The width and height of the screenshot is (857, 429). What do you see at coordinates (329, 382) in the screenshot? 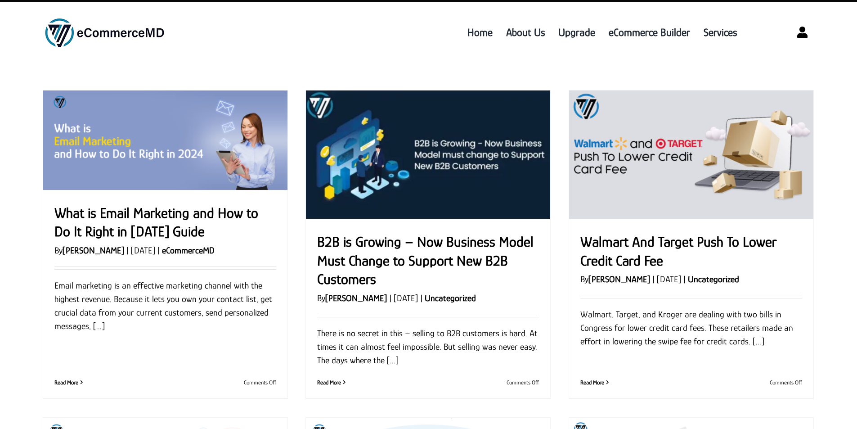
I see `a: More on B2B is Growing – Now Business Model Must Change to Support New B2B Customers` at bounding box center [329, 382].